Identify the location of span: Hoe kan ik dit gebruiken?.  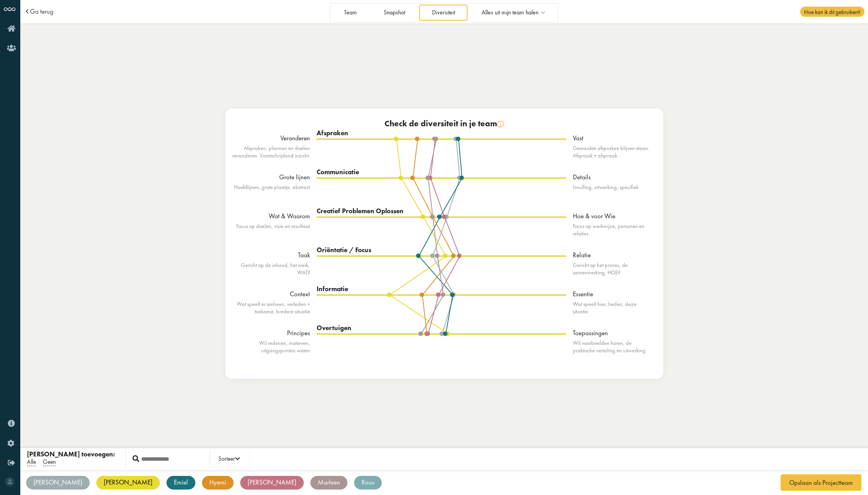
(832, 12).